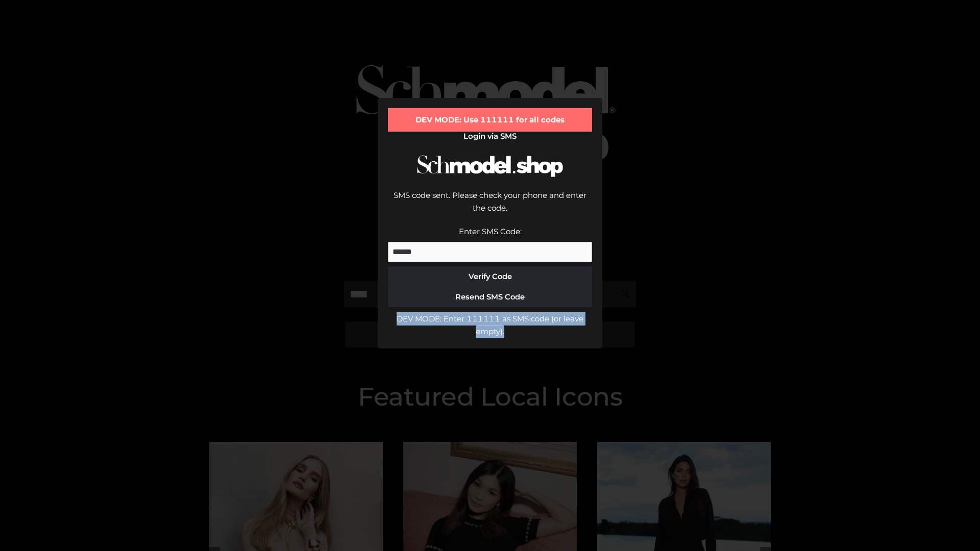  Describe the element at coordinates (490, 325) in the screenshot. I see `div: DEV MODE: Enter 111111 as SMS code (or leave empty).` at that location.